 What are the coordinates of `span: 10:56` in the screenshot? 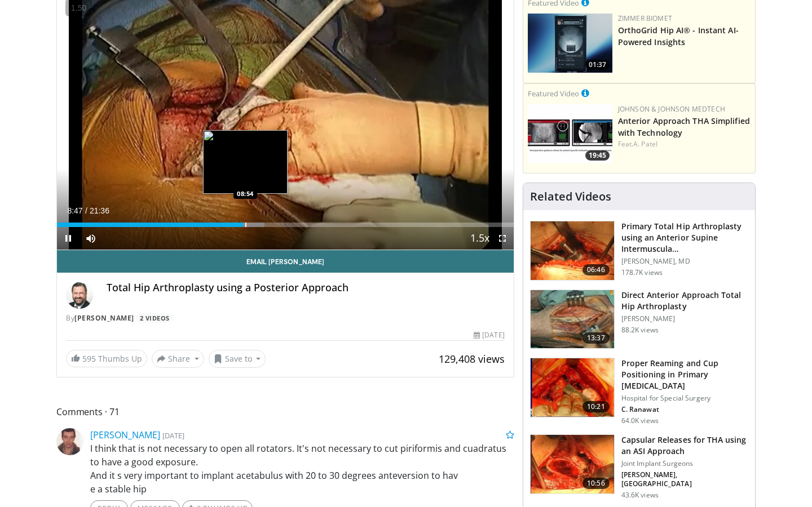 It's located at (596, 484).